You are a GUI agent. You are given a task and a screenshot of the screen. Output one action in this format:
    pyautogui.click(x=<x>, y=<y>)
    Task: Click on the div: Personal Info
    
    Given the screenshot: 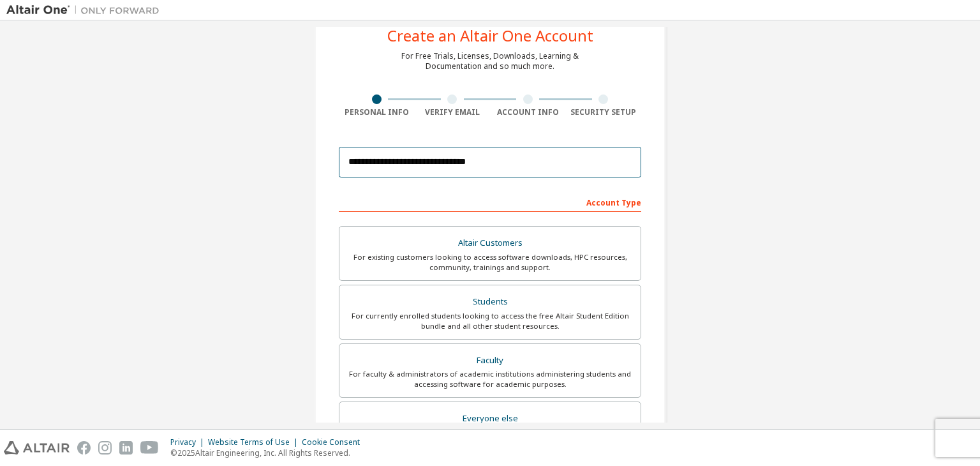 What is the action you would take?
    pyautogui.click(x=377, y=113)
    